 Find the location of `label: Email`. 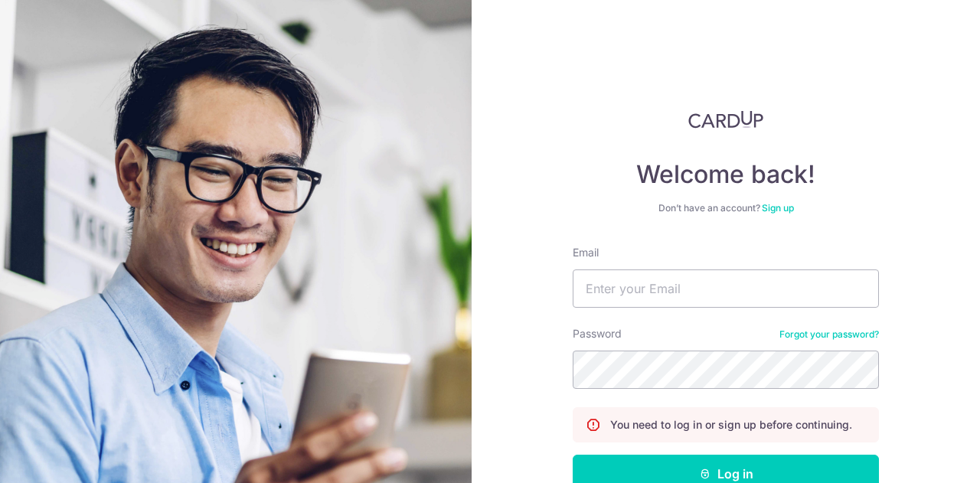

label: Email is located at coordinates (586, 253).